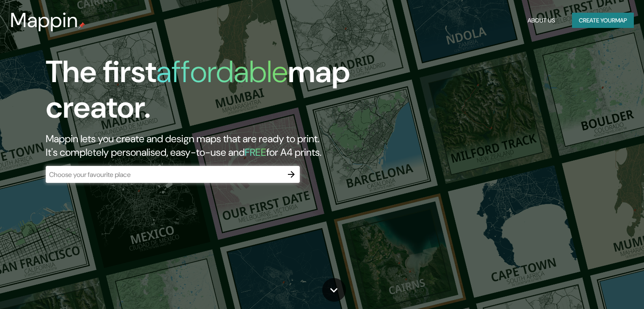 The image size is (644, 309). What do you see at coordinates (222, 71) in the screenshot?
I see `h1: affordable` at bounding box center [222, 71].